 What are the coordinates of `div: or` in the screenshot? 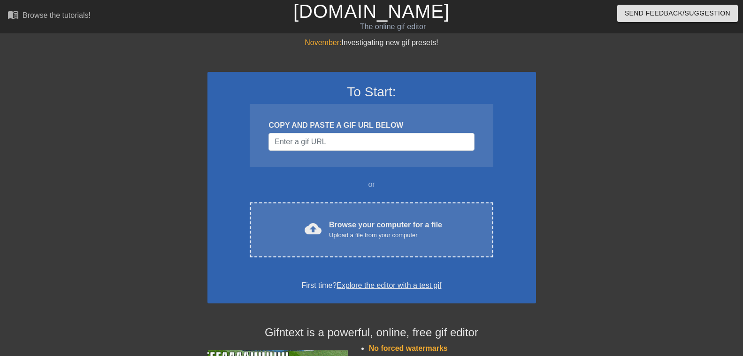 It's located at (372, 184).